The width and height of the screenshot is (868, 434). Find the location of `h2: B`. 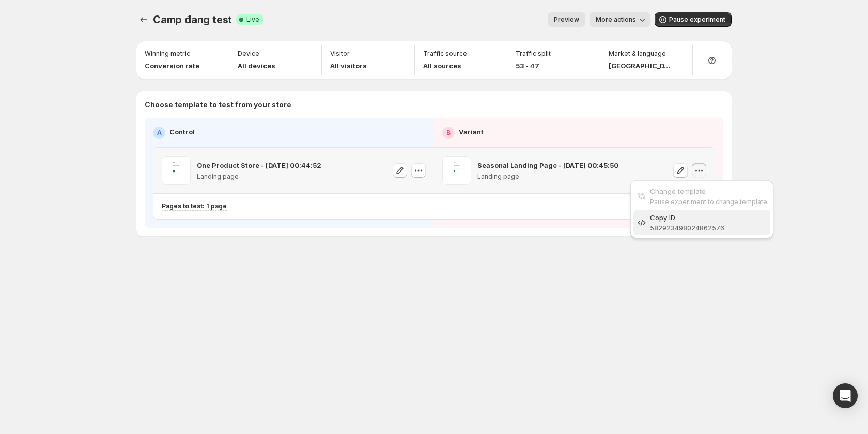

h2: B is located at coordinates (448, 133).